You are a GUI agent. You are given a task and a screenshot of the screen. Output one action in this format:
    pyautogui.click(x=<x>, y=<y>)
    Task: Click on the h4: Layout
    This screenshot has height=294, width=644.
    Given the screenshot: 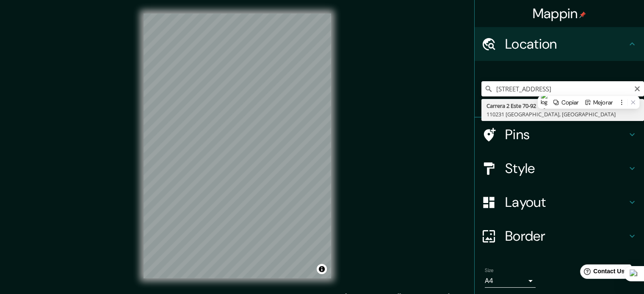 What is the action you would take?
    pyautogui.click(x=567, y=202)
    